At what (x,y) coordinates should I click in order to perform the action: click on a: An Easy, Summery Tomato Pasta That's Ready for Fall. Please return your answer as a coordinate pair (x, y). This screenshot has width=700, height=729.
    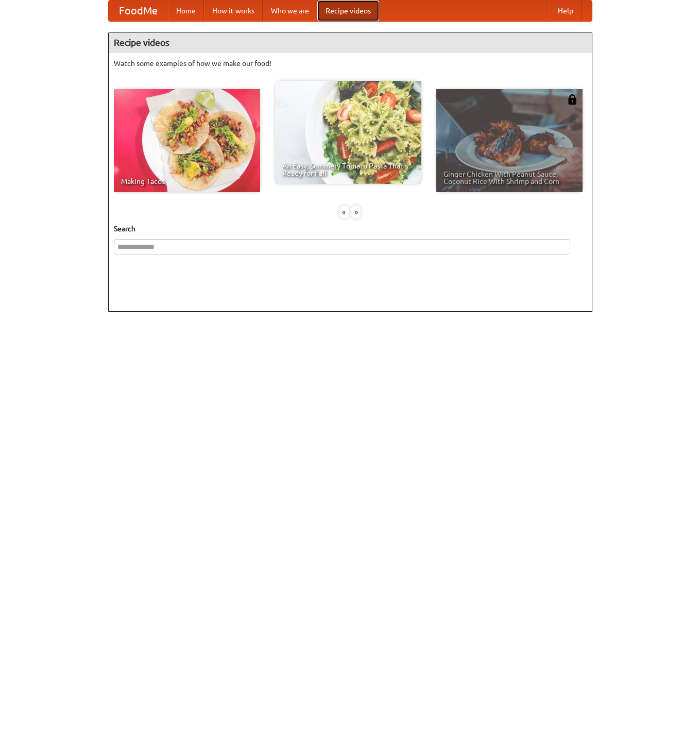
    Looking at the image, I should click on (348, 132).